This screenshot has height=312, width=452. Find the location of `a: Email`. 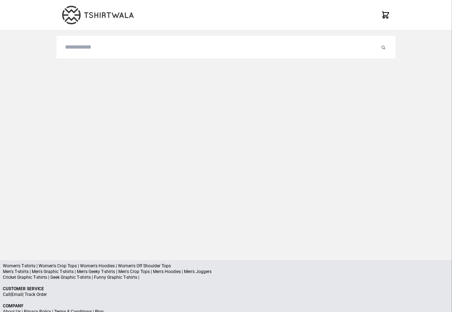

a: Email is located at coordinates (17, 295).